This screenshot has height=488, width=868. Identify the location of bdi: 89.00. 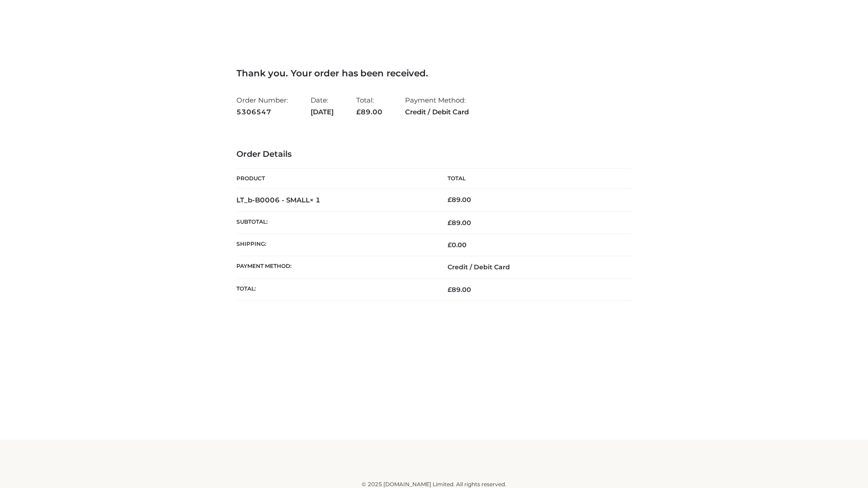
(460, 200).